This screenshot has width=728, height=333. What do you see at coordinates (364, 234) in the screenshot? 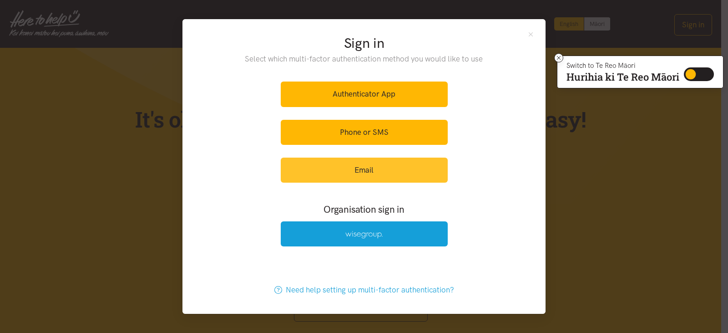
I see `img: Wise Group` at bounding box center [364, 234].